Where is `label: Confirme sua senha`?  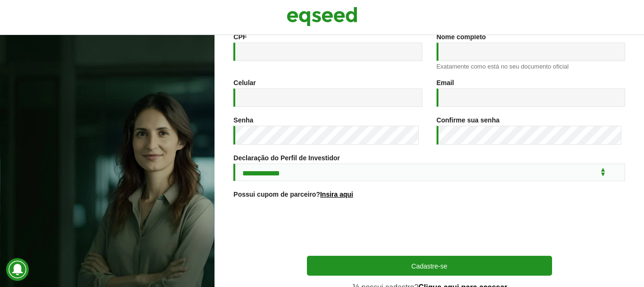 label: Confirme sua senha is located at coordinates (469, 120).